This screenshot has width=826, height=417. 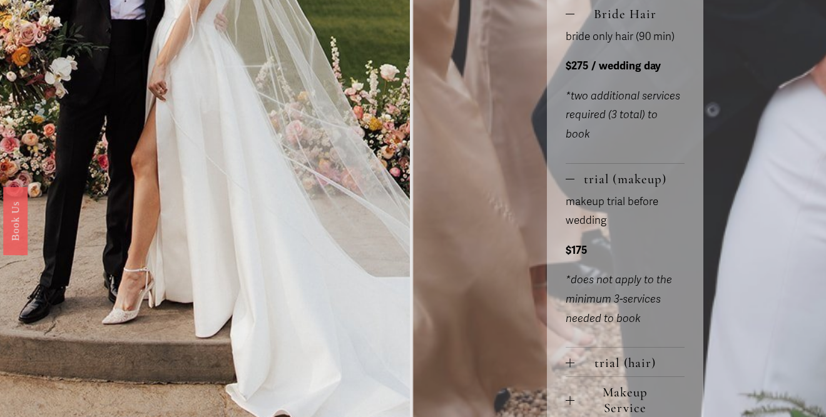 I want to click on strong: $275 / wedding day, so click(x=613, y=66).